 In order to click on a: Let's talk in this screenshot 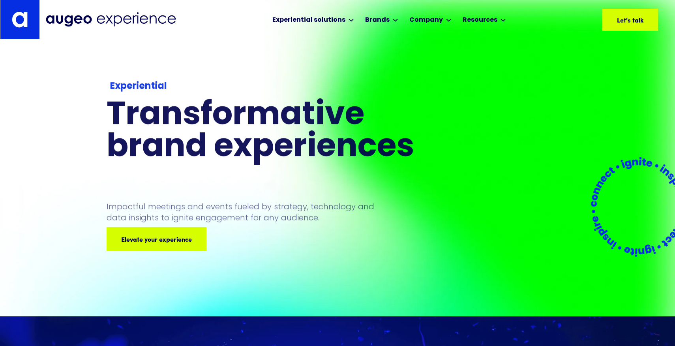, I will do `click(630, 20)`.